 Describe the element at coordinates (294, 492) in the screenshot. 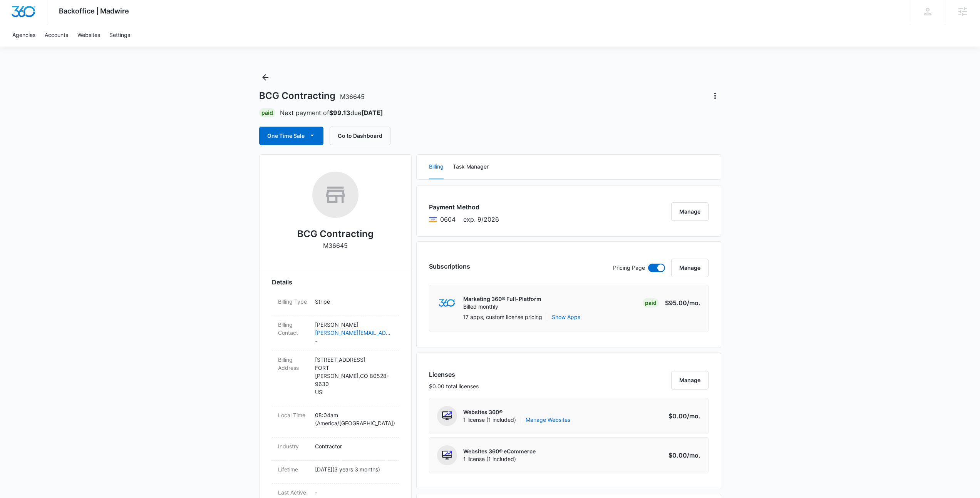

I see `dt: Last Active` at that location.